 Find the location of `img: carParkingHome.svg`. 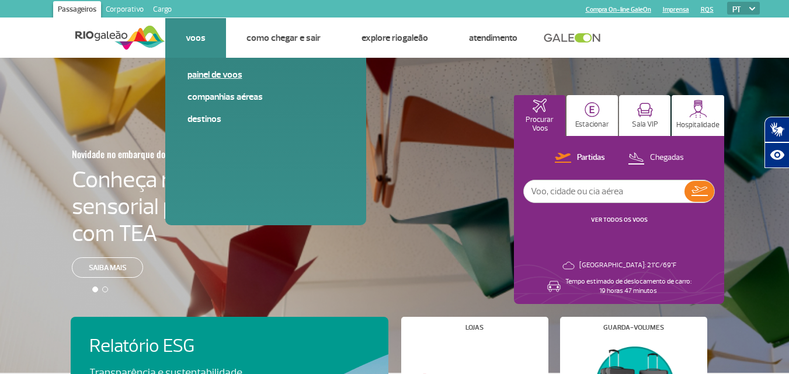

img: carParkingHome.svg is located at coordinates (592, 110).